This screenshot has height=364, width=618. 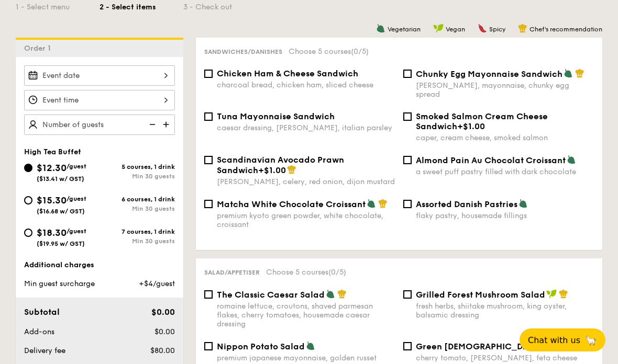 What do you see at coordinates (152, 124) in the screenshot?
I see `img: icon-reduce.1d2dbef1.svg` at bounding box center [152, 124].